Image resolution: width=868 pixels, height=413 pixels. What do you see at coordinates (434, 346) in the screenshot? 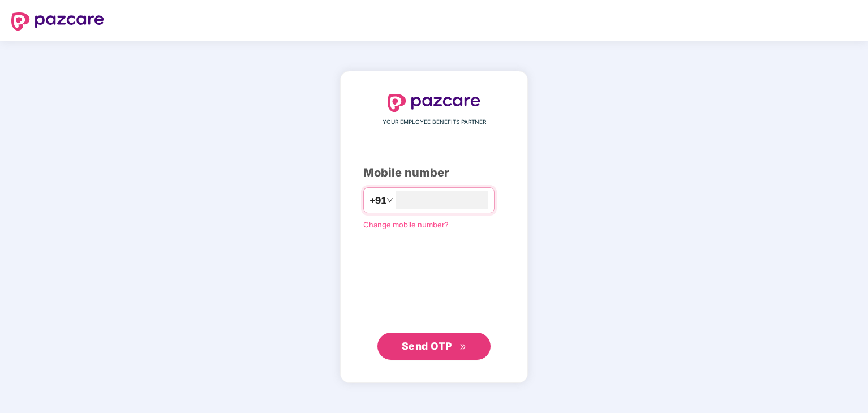
I see `button: Send OTPdouble-right` at bounding box center [434, 346].